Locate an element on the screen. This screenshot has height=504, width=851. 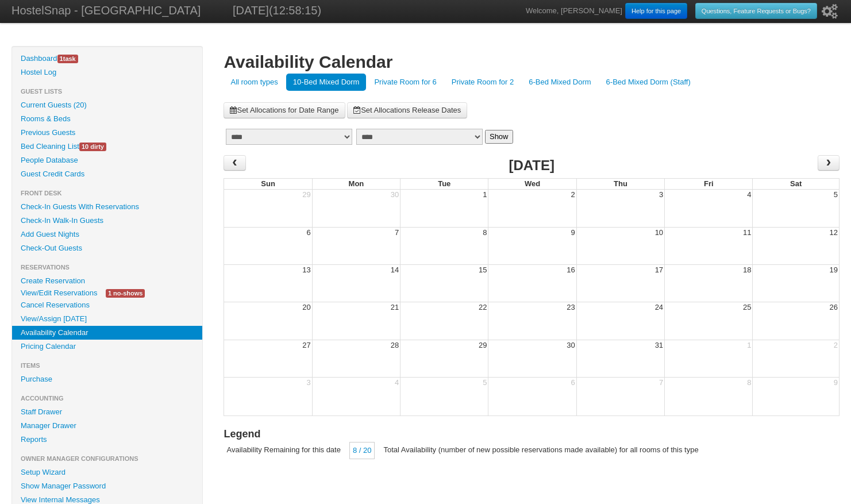
li: Guest Lists is located at coordinates (107, 91).